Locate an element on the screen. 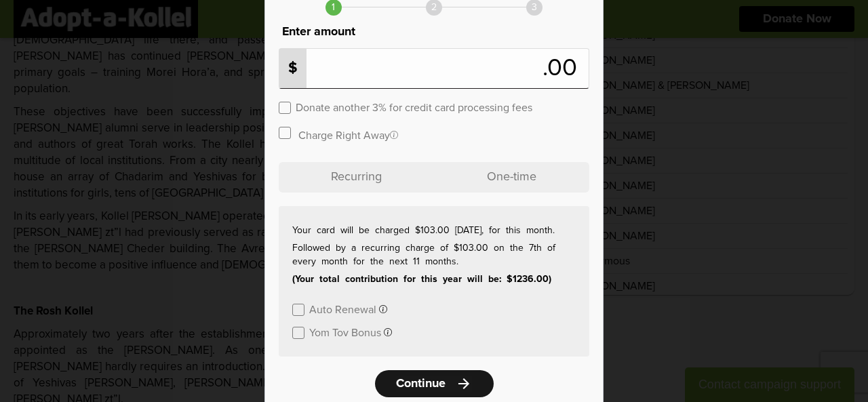  span: .00 is located at coordinates (563, 68).